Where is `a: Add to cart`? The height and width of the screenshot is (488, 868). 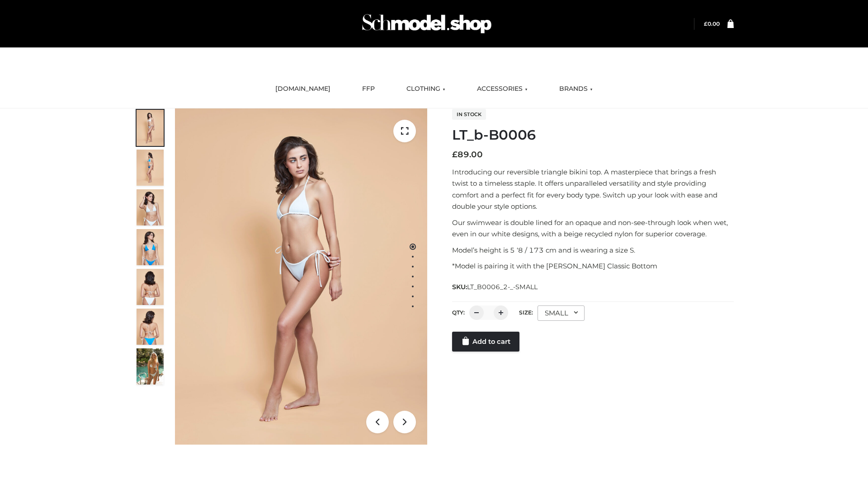
a: Add to cart is located at coordinates (485, 341).